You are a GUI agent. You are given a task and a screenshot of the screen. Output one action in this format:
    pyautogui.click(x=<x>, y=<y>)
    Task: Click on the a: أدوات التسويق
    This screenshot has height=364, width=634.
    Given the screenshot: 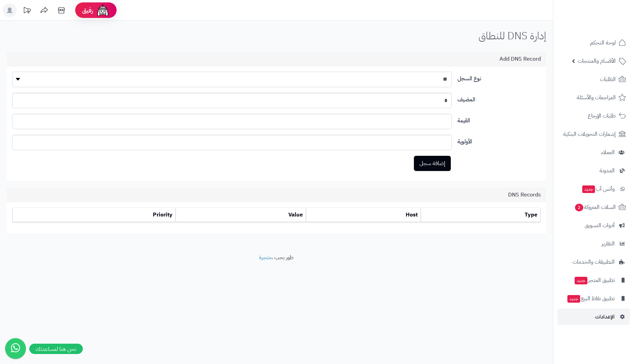 What is the action you would take?
    pyautogui.click(x=594, y=225)
    